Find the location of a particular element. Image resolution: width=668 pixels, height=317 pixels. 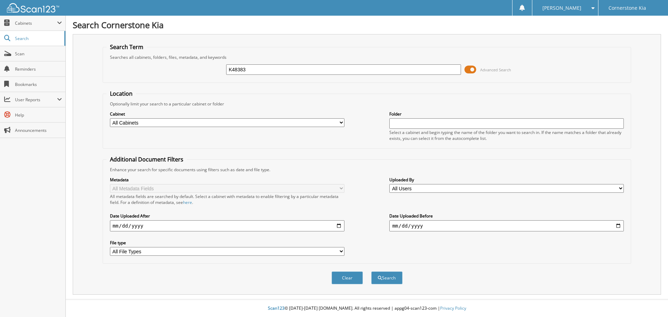

span: Search is located at coordinates (38, 38).